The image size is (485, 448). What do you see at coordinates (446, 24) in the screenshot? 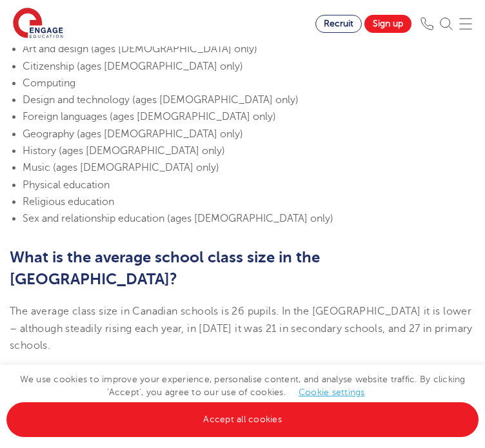
I see `img: Search` at bounding box center [446, 24].